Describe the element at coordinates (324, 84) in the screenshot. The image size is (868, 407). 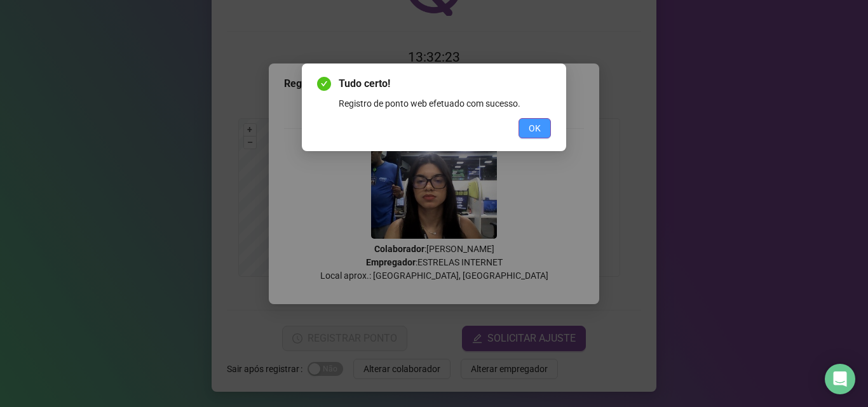
I see `span: check-circle` at that location.